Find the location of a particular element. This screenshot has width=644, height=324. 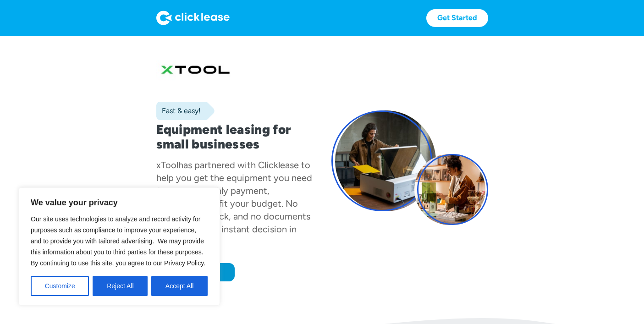

div: has partnered with Clicklease to help you get the equipment you need for a low monthly payment, c... is located at coordinates (234, 204).